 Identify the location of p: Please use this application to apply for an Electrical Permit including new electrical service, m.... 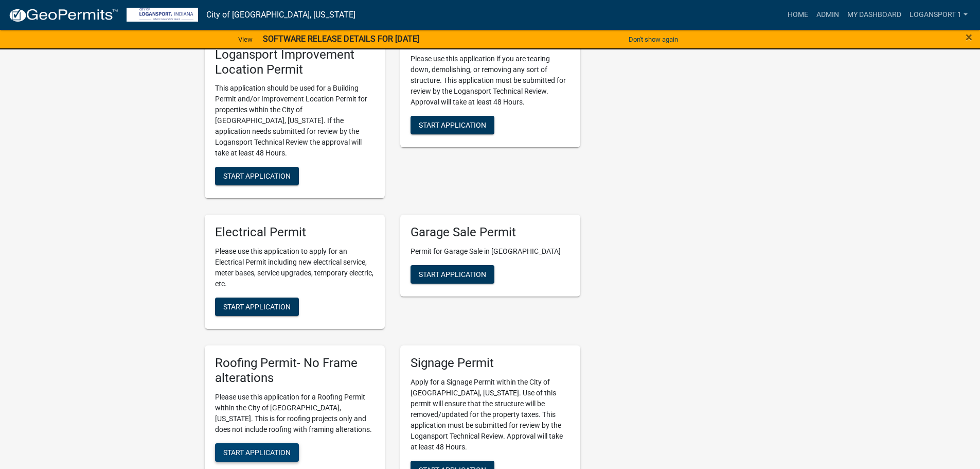
(294, 268).